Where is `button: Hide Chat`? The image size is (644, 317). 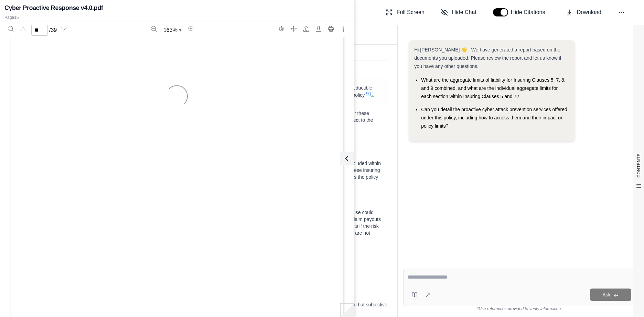
button: Hide Chat is located at coordinates (458, 12).